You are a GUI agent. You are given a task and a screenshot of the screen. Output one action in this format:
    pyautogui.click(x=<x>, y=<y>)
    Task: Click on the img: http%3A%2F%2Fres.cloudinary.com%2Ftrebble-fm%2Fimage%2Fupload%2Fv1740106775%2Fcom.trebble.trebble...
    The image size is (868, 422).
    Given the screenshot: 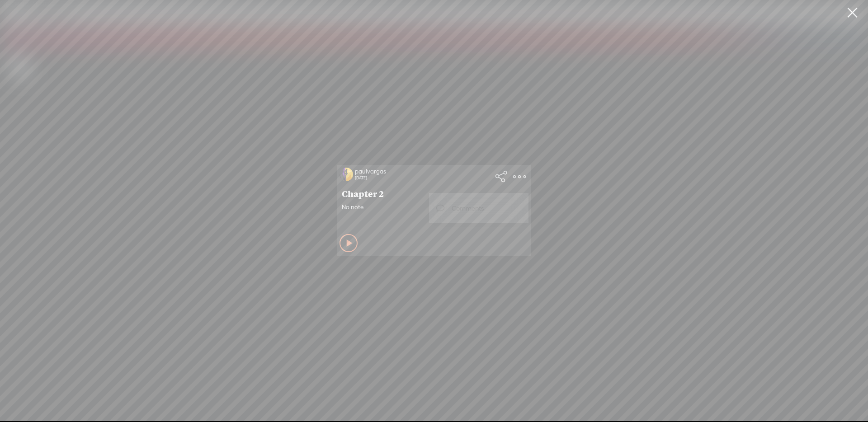 What is the action you would take?
    pyautogui.click(x=346, y=174)
    